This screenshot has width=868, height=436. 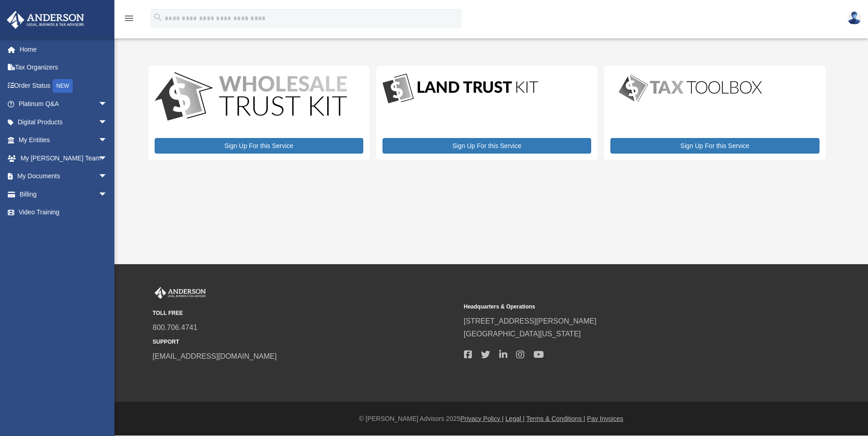 I want to click on a: Billingarrow_drop_down, so click(x=64, y=195).